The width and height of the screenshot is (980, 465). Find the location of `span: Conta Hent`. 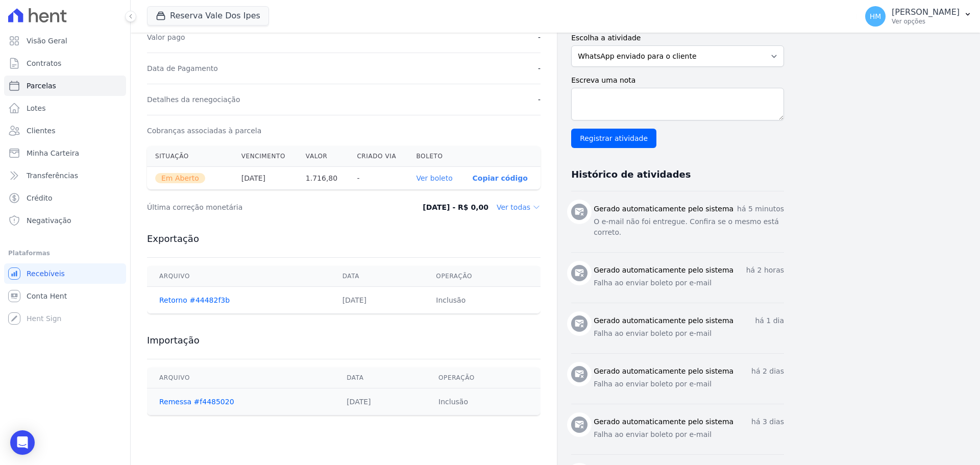

span: Conta Hent is located at coordinates (47, 296).